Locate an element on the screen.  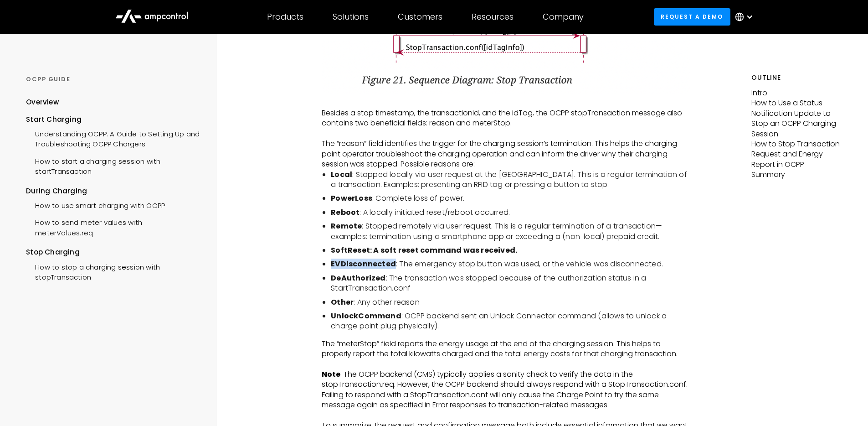
a: Request a demo is located at coordinates (692, 16).